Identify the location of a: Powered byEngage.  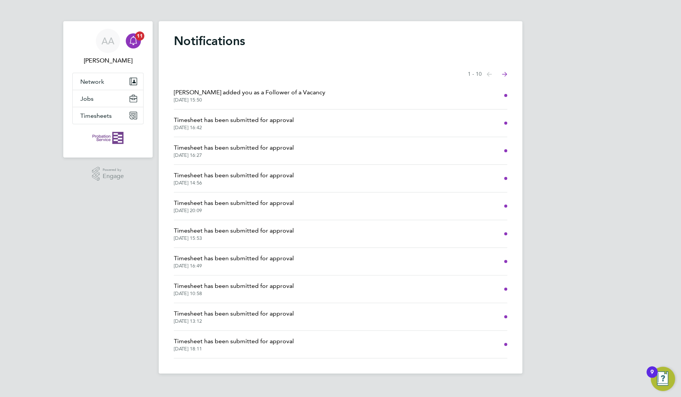
(108, 174).